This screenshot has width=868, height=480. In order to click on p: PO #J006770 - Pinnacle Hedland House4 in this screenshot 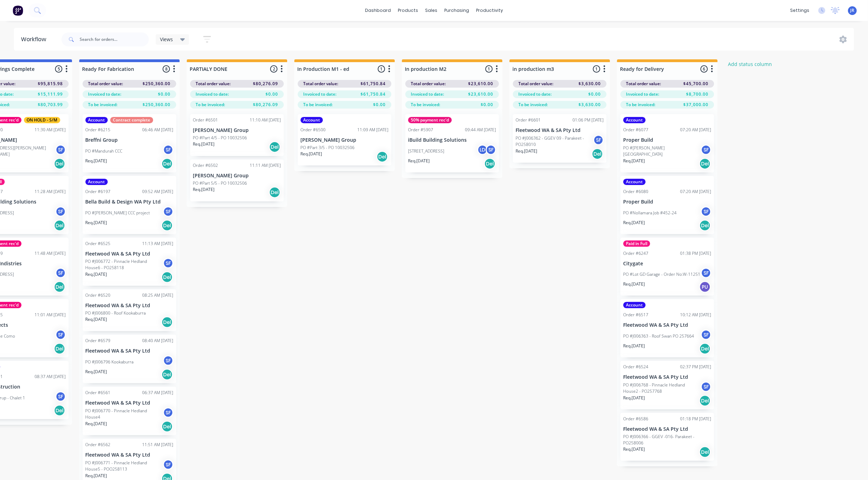, I will do `click(124, 414)`.